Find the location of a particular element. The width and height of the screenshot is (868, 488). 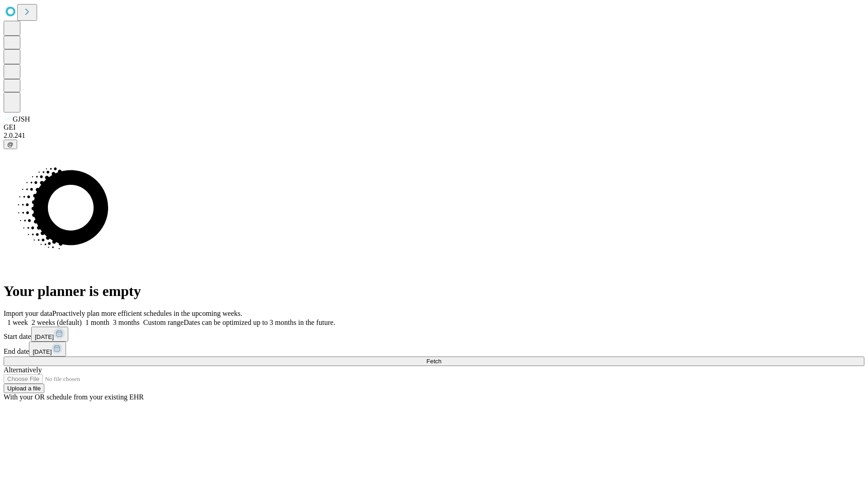

div: 2.0.241 is located at coordinates (434, 135).